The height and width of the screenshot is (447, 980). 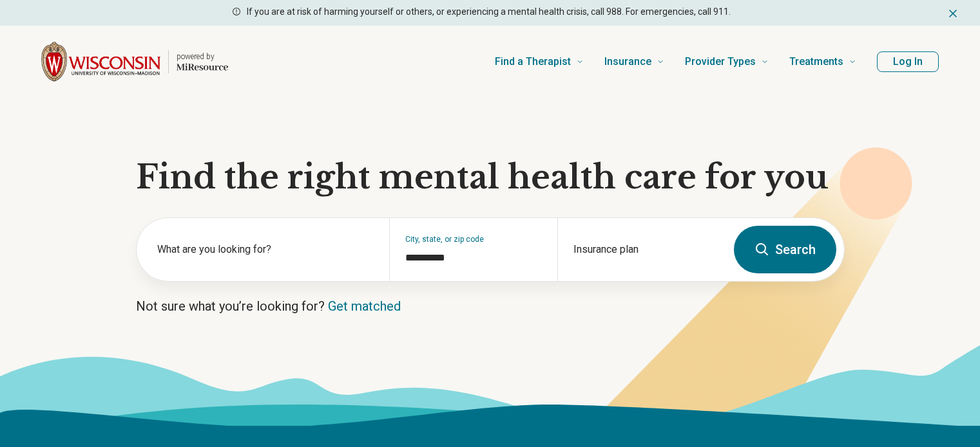 I want to click on a: Treatments, so click(x=822, y=62).